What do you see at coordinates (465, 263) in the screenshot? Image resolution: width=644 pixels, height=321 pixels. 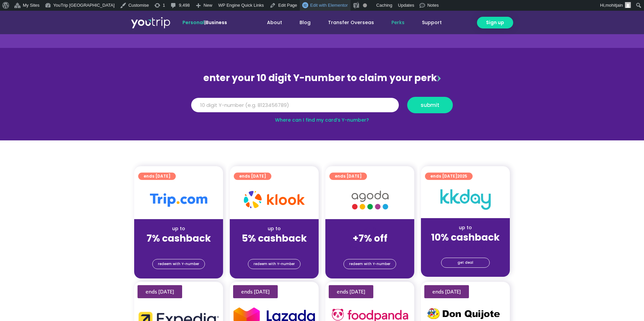 I see `a: get deal` at bounding box center [465, 263].